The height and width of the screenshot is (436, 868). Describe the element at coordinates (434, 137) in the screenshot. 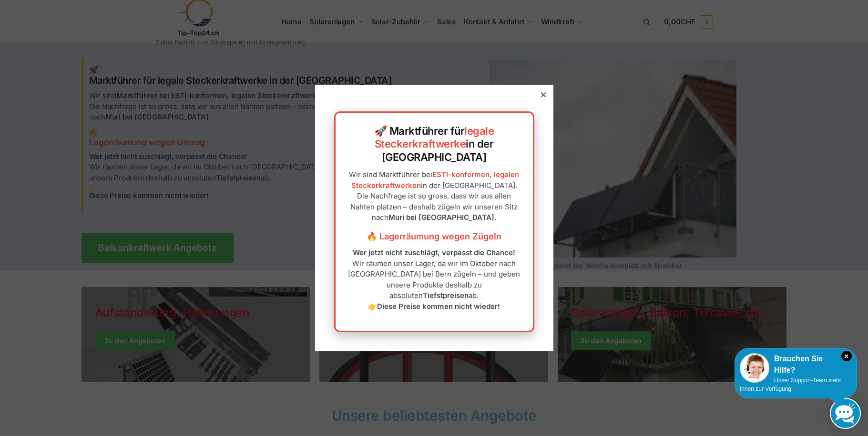

I see `a: legale Steckerkraftwerke` at that location.